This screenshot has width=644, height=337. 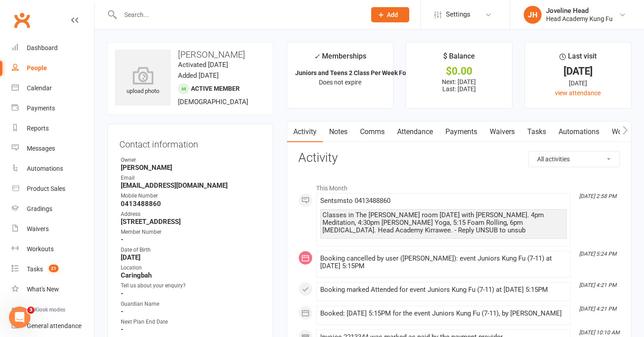 What do you see at coordinates (372, 132) in the screenshot?
I see `a: Comms` at bounding box center [372, 132].